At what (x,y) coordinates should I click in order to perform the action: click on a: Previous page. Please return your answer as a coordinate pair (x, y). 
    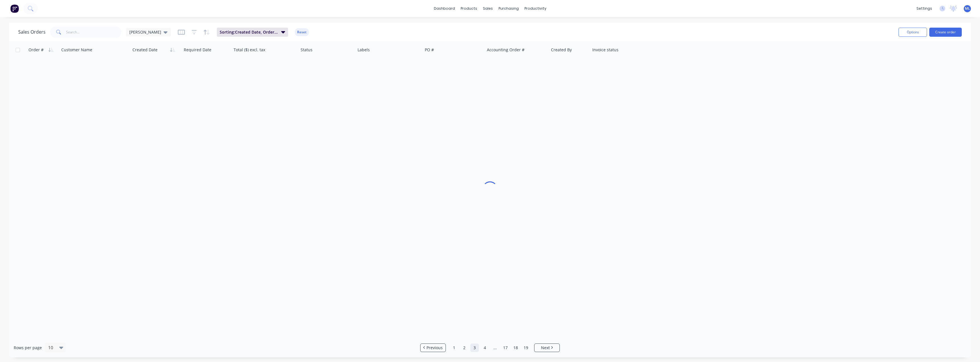
    Looking at the image, I should click on (433, 348).